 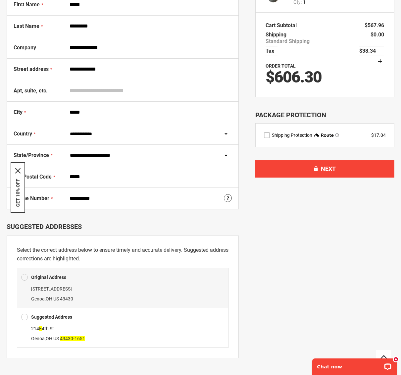 I want to click on span: Phone Number, so click(x=31, y=198).